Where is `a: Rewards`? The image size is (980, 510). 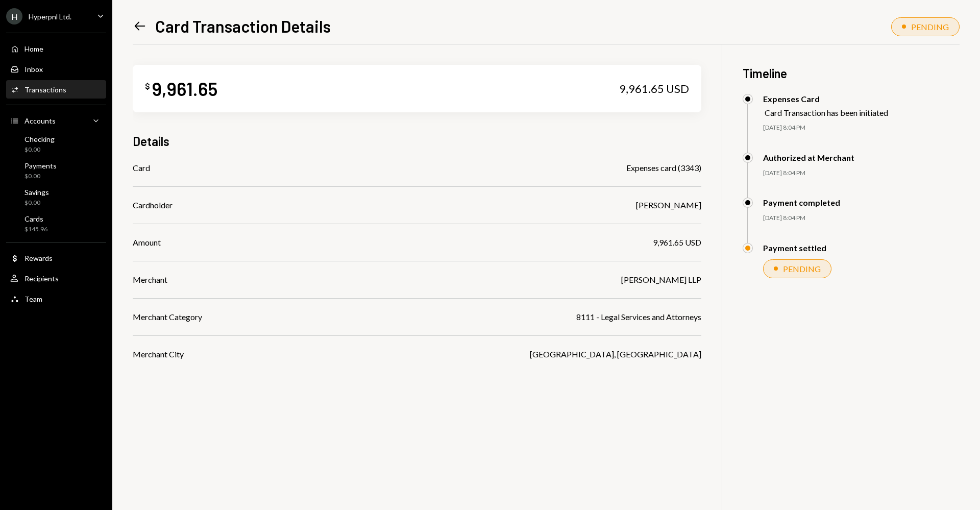 a: Rewards is located at coordinates (56, 257).